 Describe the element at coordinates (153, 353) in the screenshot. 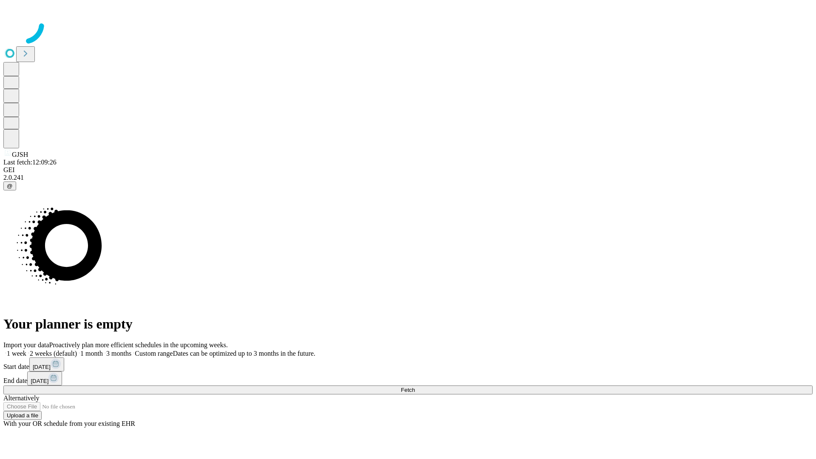

I see `span: Custom range` at that location.